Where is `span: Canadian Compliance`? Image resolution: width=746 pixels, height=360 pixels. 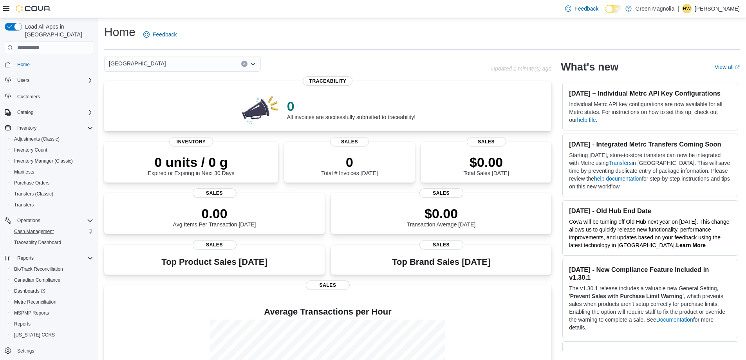
span: Canadian Compliance is located at coordinates (37, 280).